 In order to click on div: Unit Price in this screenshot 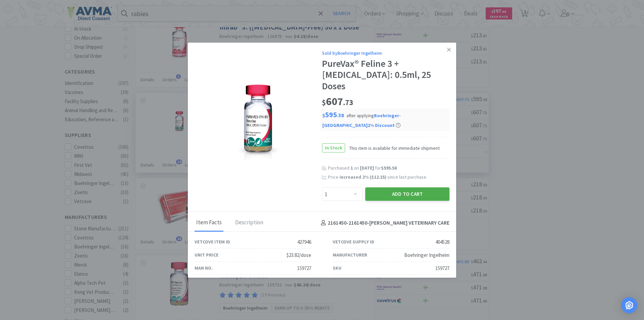, I will do `click(206, 255)`.